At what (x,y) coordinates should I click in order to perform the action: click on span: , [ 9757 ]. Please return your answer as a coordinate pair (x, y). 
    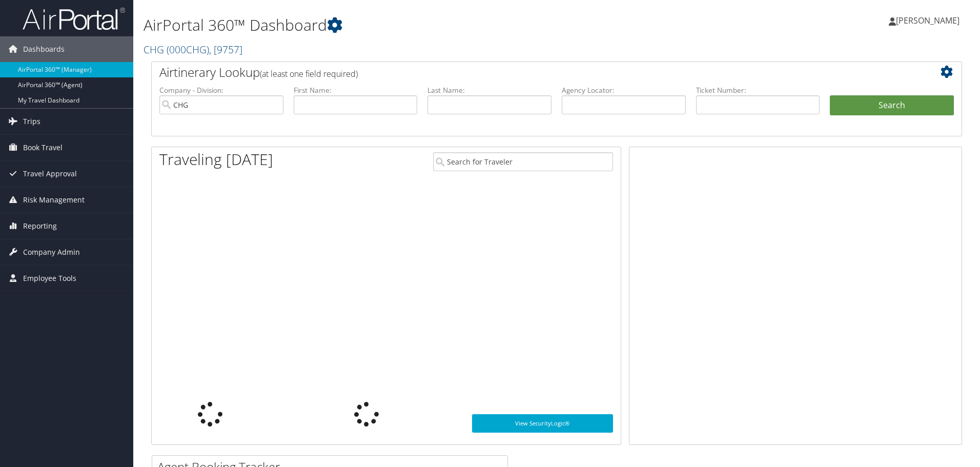
    Looking at the image, I should click on (226, 49).